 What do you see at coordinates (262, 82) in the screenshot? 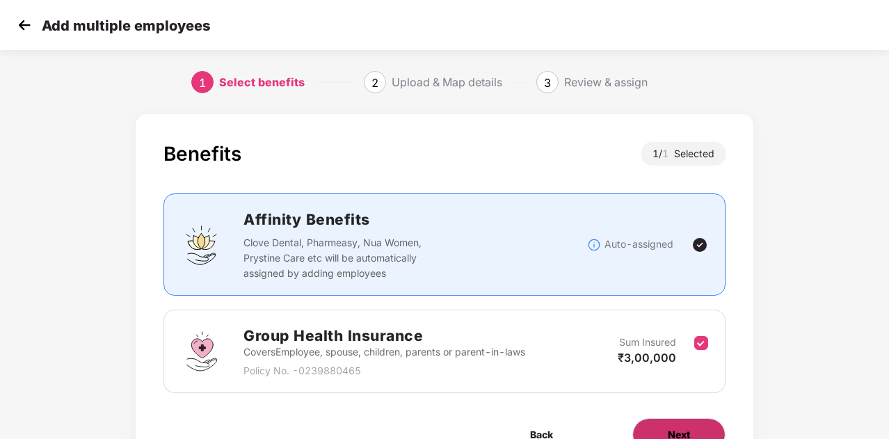
I see `div: Select benefits` at bounding box center [262, 82].